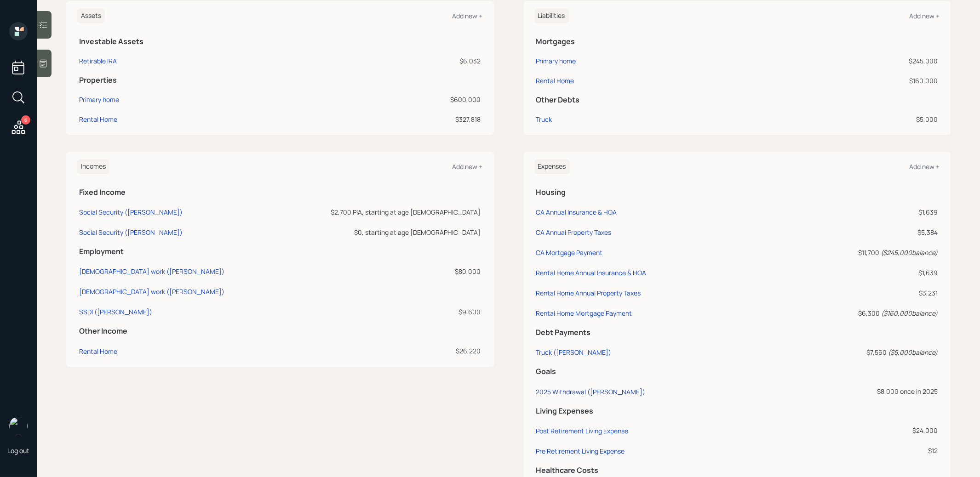 The width and height of the screenshot is (980, 477). What do you see at coordinates (280, 252) in the screenshot?
I see `h5: Employment` at bounding box center [280, 252].